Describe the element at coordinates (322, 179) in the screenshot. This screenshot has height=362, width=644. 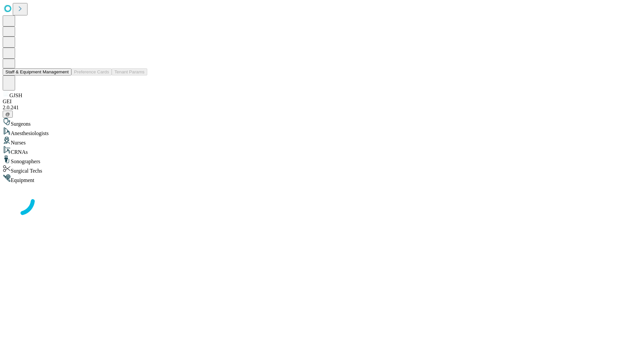
I see `div: Equipment` at that location.